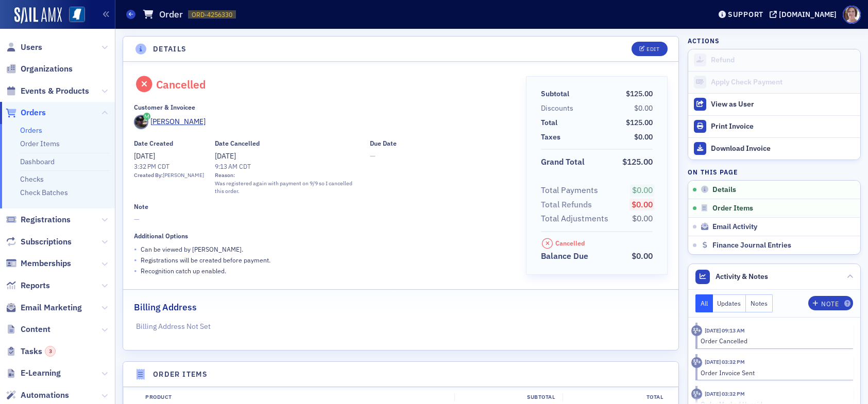 The image size is (868, 404). What do you see at coordinates (725, 331) in the screenshot?
I see `time: 9/9/2025 09:13 AM` at bounding box center [725, 331].